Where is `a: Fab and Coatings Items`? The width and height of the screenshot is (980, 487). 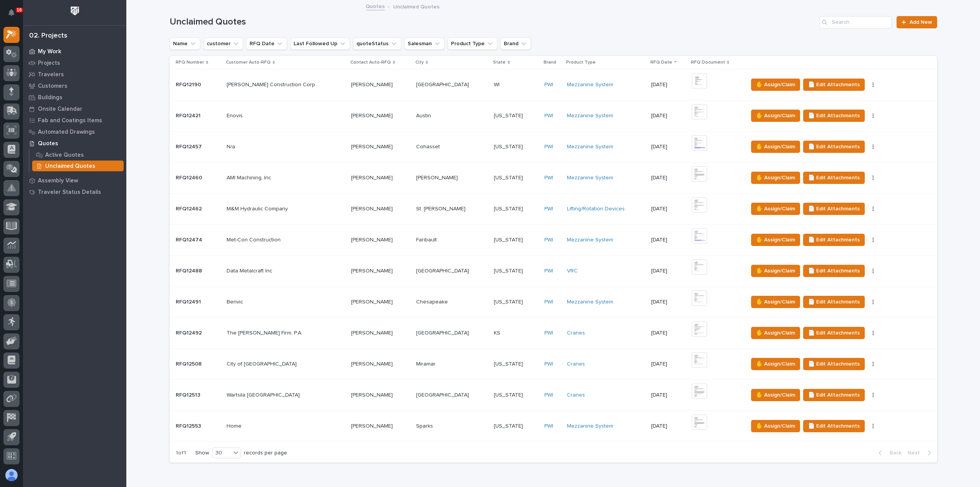
a: Fab and Coatings Items is located at coordinates (74, 120).